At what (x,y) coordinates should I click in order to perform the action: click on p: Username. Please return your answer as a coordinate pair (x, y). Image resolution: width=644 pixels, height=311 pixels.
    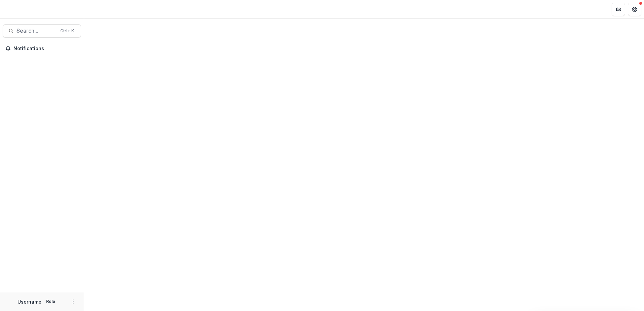
    Looking at the image, I should click on (29, 301).